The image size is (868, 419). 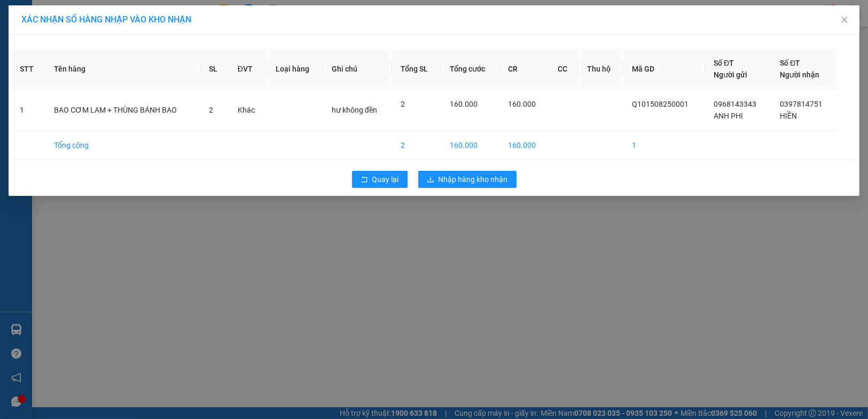 What do you see at coordinates (123, 69) in the screenshot?
I see `th: Tên hàng` at bounding box center [123, 69].